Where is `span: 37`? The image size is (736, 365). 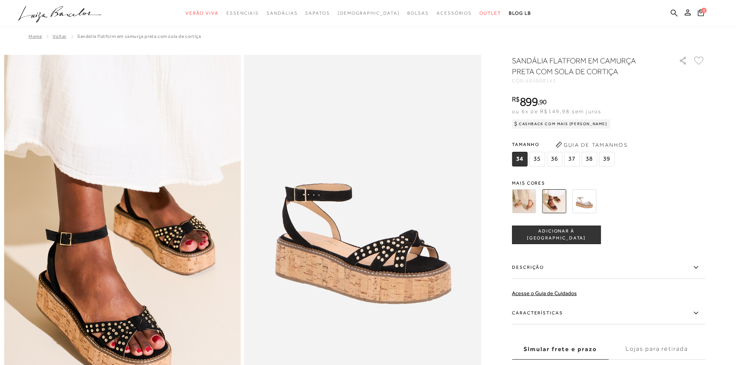 span: 37 is located at coordinates (572, 159).